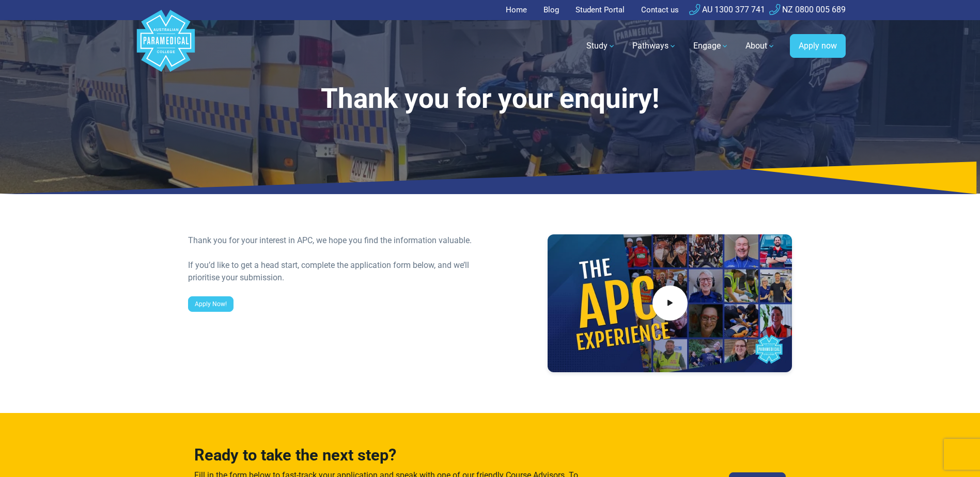 The height and width of the screenshot is (477, 980). Describe the element at coordinates (336, 241) in the screenshot. I see `div: Thank you for your interest in APC, we hope you find the information valuable.` at that location.